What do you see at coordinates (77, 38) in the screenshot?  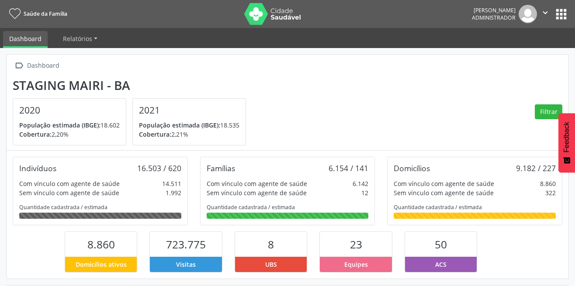 I see `span: Relatórios` at bounding box center [77, 38].